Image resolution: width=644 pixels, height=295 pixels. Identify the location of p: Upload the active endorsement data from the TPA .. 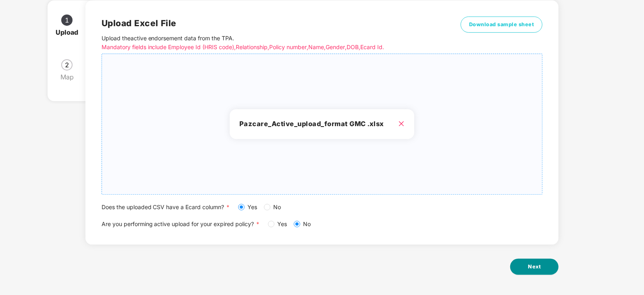
(267, 43).